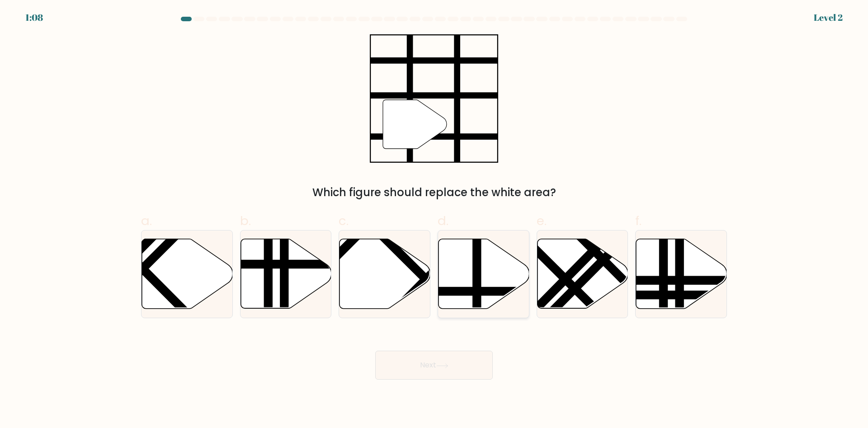 The image size is (868, 428). Describe the element at coordinates (34, 18) in the screenshot. I see `div: 1:08` at that location.